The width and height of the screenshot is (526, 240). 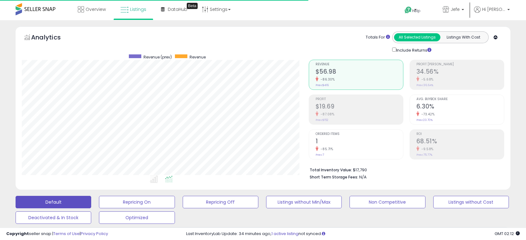 I want to click on button: Default, so click(x=53, y=202).